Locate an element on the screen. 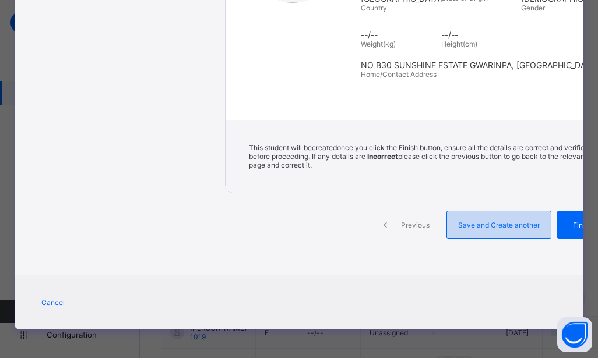 The height and width of the screenshot is (358, 598). span: Weight(kg) is located at coordinates (378, 44).